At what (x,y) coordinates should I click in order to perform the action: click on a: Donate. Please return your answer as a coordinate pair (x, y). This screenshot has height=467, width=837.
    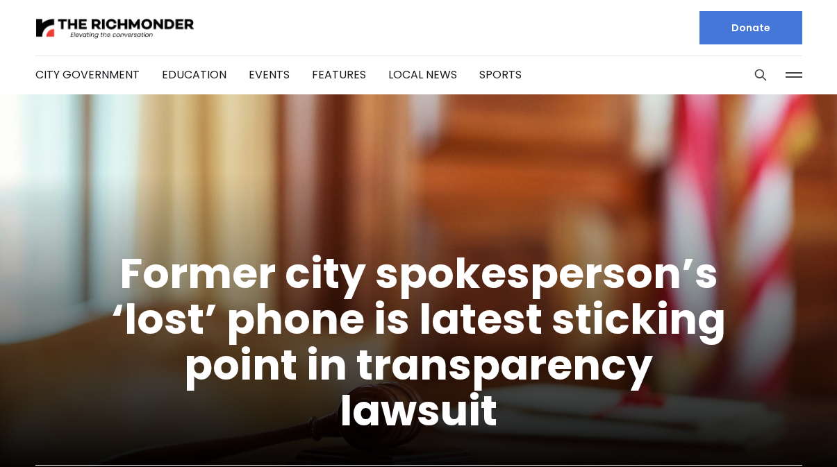
    Looking at the image, I should click on (751, 28).